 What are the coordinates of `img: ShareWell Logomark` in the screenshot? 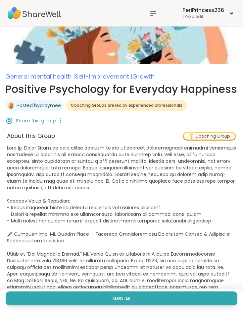 It's located at (9, 121).